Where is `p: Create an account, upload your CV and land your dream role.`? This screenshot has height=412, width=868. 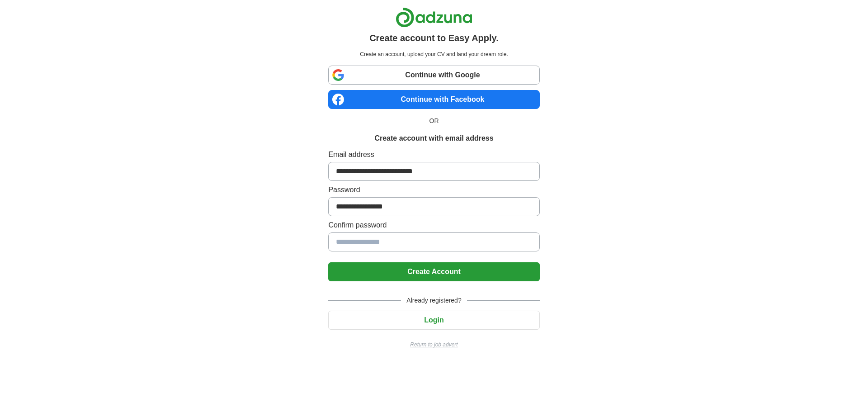 p: Create an account, upload your CV and land your dream role. is located at coordinates (433, 54).